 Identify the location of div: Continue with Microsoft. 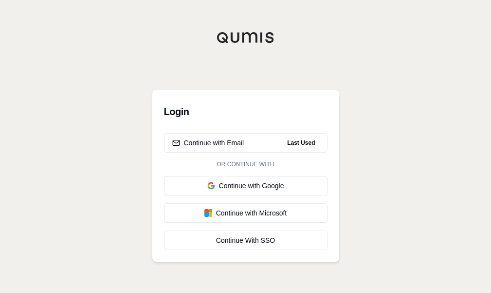
(246, 213).